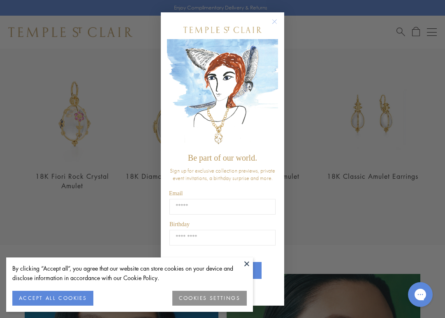  What do you see at coordinates (176, 193) in the screenshot?
I see `span: Email` at bounding box center [176, 193].